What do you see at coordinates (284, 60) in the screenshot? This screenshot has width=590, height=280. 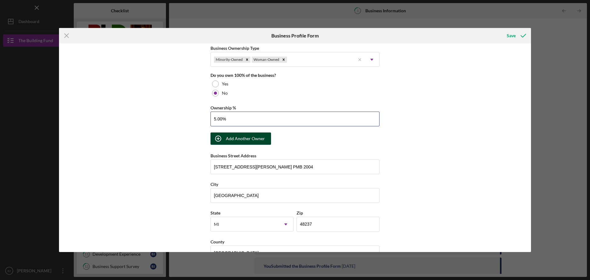 I see `div: Remove Woman-Owned` at bounding box center [284, 60].